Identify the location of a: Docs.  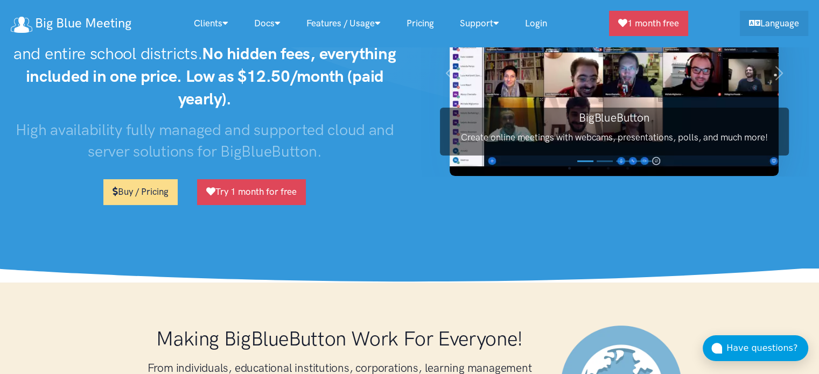
(267, 23).